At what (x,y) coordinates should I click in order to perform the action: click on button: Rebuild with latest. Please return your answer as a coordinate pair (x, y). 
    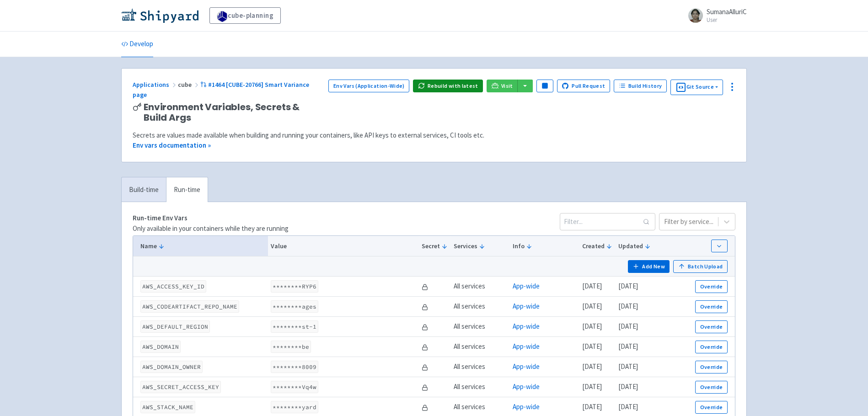
    Looking at the image, I should click on (448, 86).